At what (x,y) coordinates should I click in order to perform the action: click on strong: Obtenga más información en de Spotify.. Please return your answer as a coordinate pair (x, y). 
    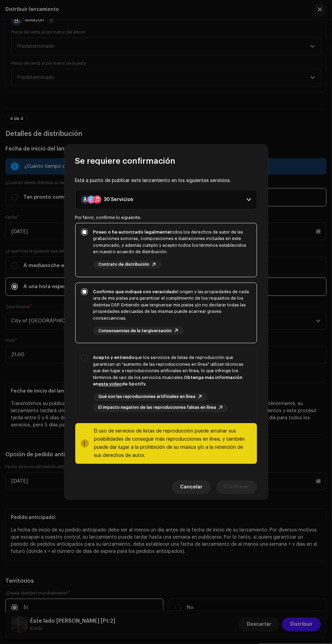
    Looking at the image, I should click on (168, 381).